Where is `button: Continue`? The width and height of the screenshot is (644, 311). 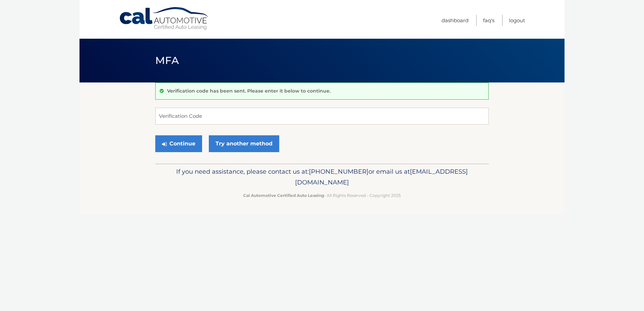
button: Continue is located at coordinates (178, 144).